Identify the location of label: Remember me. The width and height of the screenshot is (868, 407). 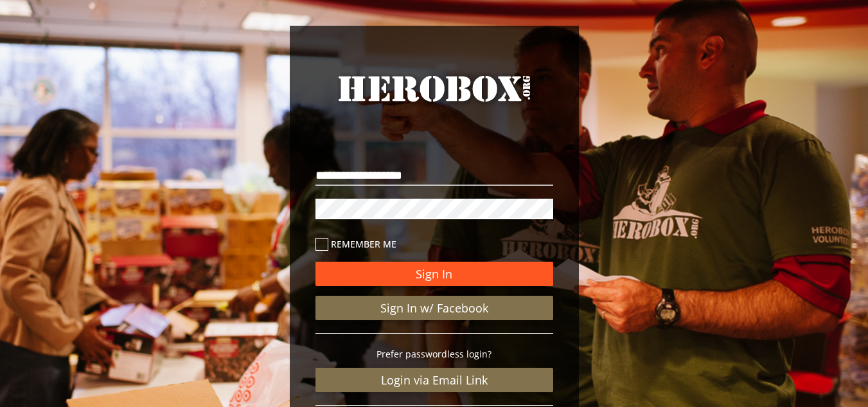
(434, 243).